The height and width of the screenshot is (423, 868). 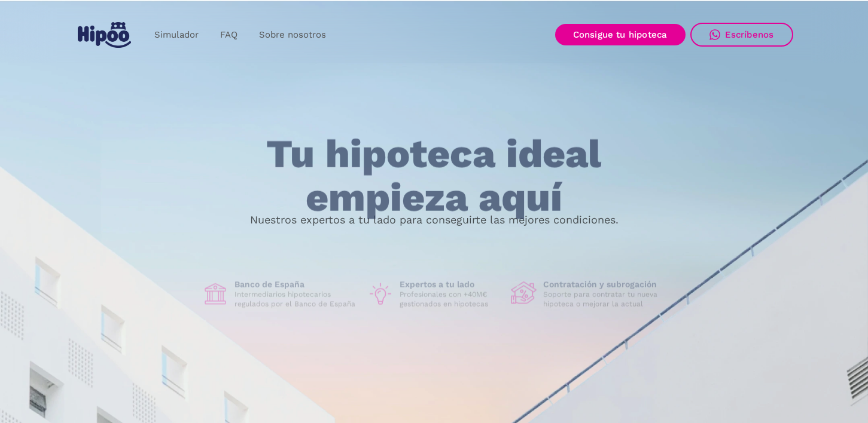 What do you see at coordinates (293, 35) in the screenshot?
I see `a: Sobre nosotros` at bounding box center [293, 35].